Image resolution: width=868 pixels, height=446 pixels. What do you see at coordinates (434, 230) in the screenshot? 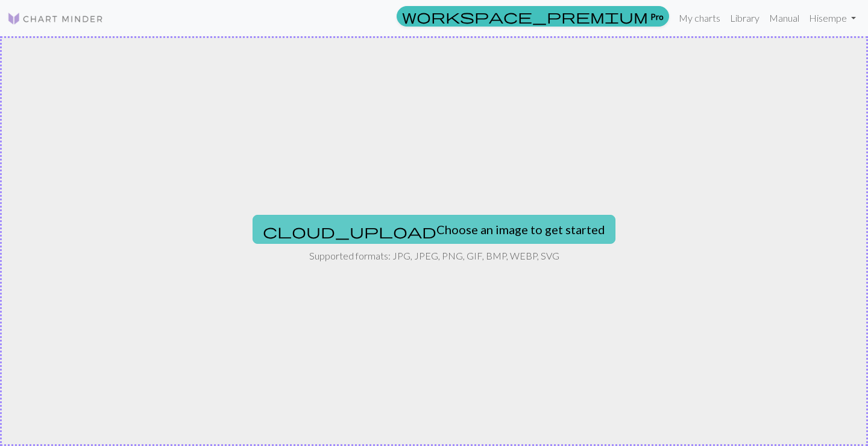
I see `button: Choose an image to get started` at bounding box center [434, 230].